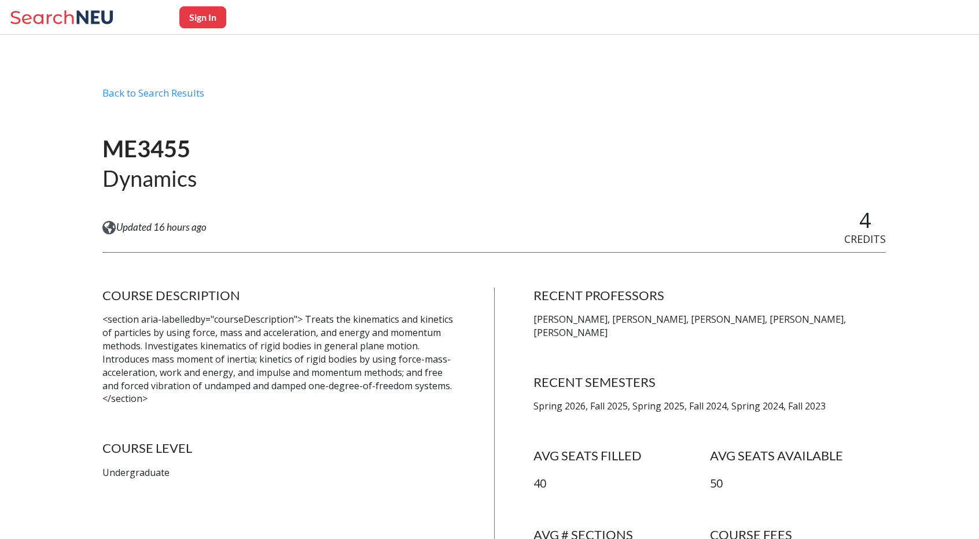  I want to click on p: 40, so click(622, 484).